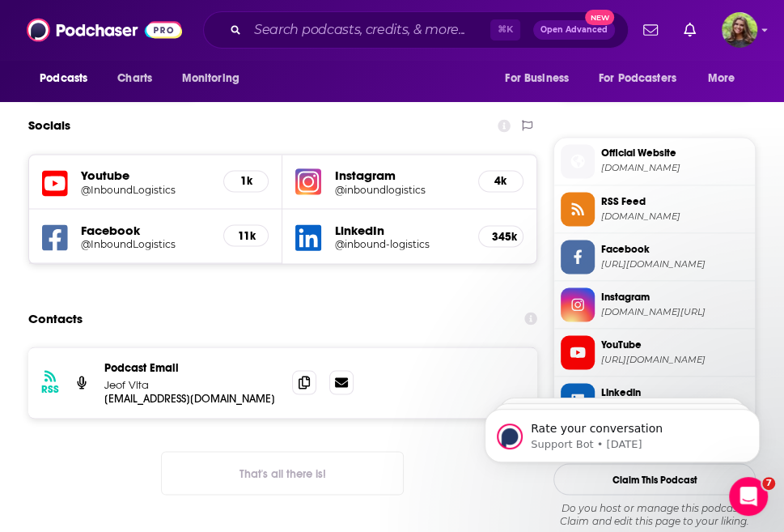  What do you see at coordinates (399, 243) in the screenshot?
I see `a: @inbound-logistics` at bounding box center [399, 243].